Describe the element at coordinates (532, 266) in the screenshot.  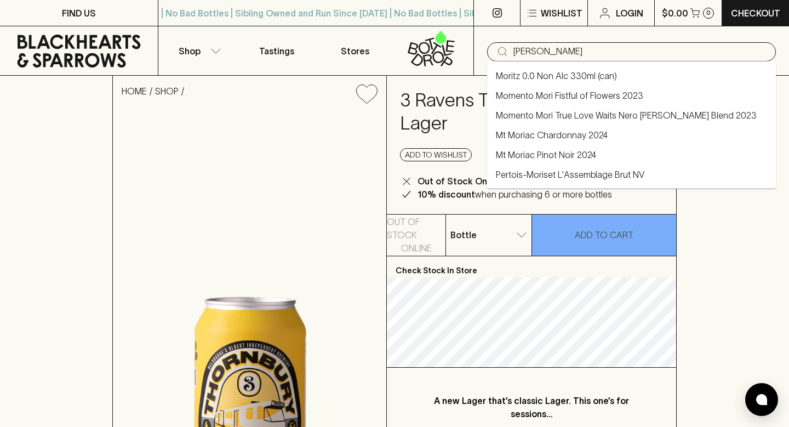
I see `p: Check Stock In Store` at that location.